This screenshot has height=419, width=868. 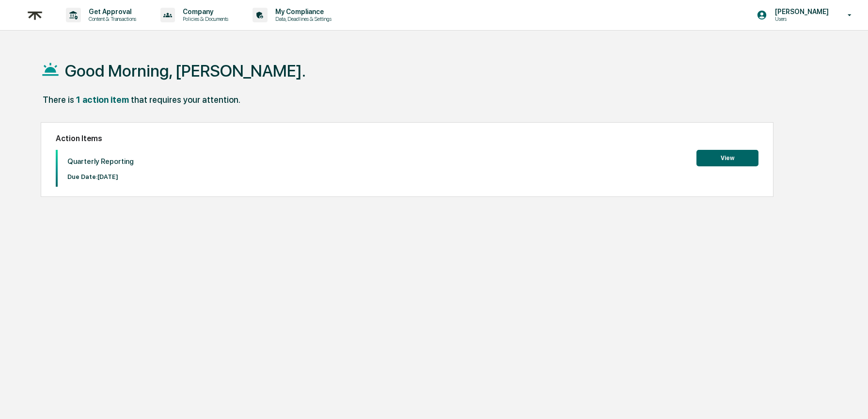 What do you see at coordinates (100, 161) in the screenshot?
I see `p: Quarterly Reporting` at bounding box center [100, 161].